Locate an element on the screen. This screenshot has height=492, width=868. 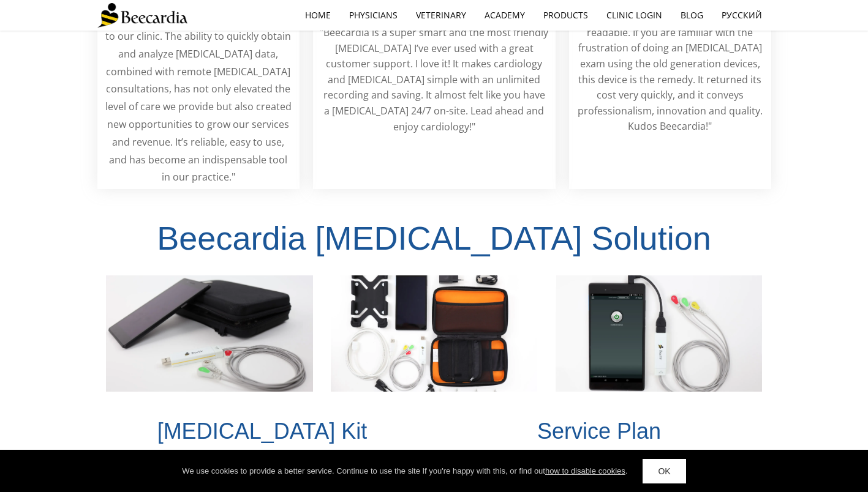
a: Beecardia is located at coordinates (142, 15).